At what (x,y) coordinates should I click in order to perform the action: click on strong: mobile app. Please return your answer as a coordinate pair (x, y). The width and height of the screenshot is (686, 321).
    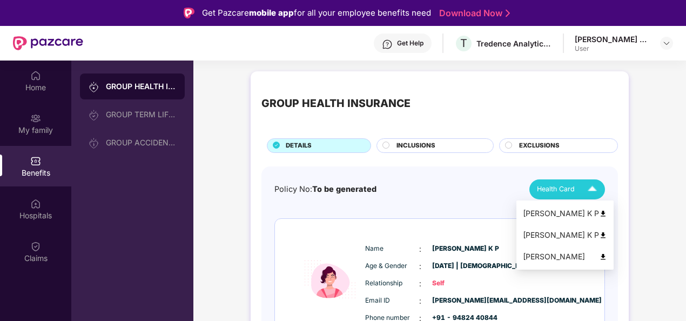
    Looking at the image, I should click on (271, 12).